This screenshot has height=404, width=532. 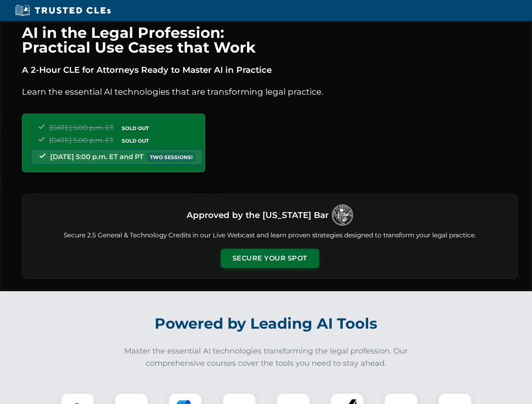 I want to click on p: Secure 2.5 General & Technology Credits in our Live Webcast and learn proven strategies designed ..., so click(x=270, y=235).